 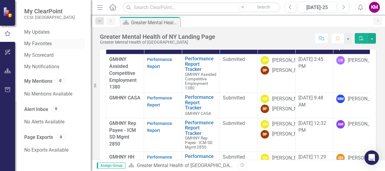 What do you see at coordinates (54, 44) in the screenshot?
I see `a: My Favorites` at bounding box center [54, 44].